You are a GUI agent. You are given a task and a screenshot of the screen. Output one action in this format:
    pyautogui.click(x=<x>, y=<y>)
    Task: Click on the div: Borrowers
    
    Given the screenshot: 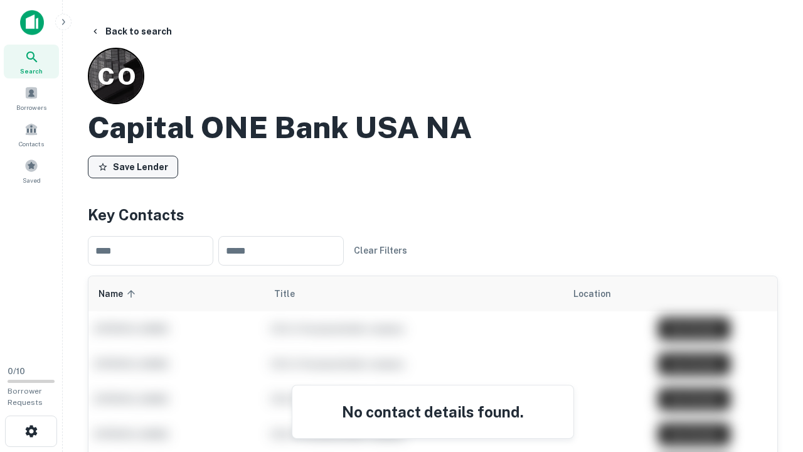 What is the action you would take?
    pyautogui.click(x=31, y=98)
    